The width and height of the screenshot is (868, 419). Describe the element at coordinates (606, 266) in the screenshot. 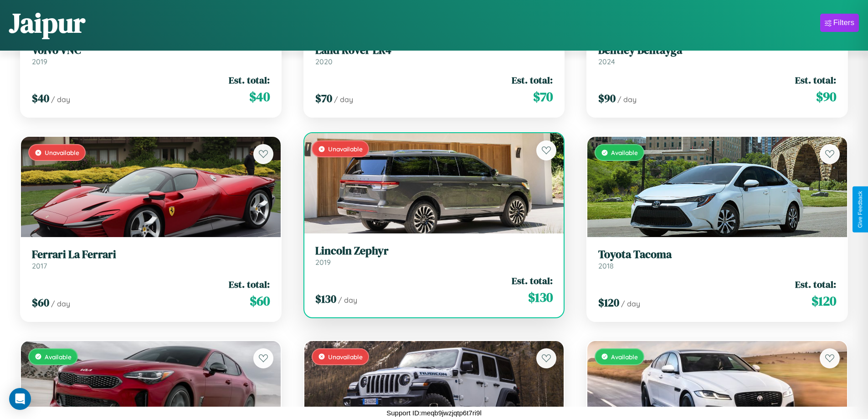

I see `span: 2018` at that location.